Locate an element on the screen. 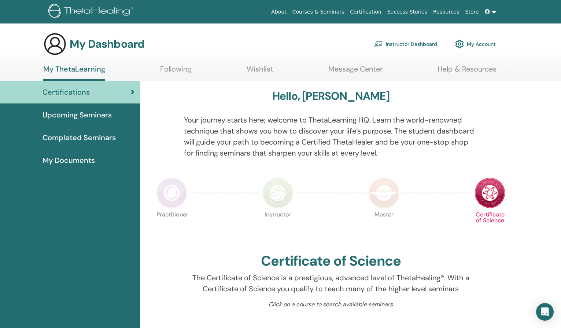 The image size is (561, 328). p: Master is located at coordinates (384, 227).